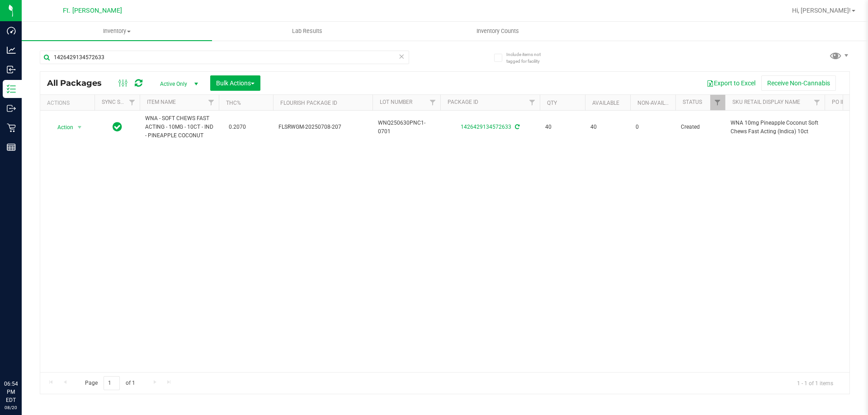 The height and width of the screenshot is (415, 868). What do you see at coordinates (307, 31) in the screenshot?
I see `span: Lab Results` at bounding box center [307, 31].